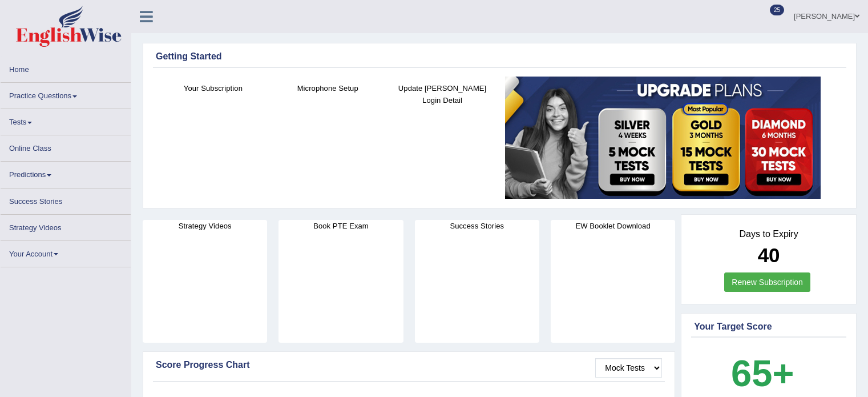 The width and height of the screenshot is (868, 397). I want to click on h4: Book PTE Exam, so click(340, 225).